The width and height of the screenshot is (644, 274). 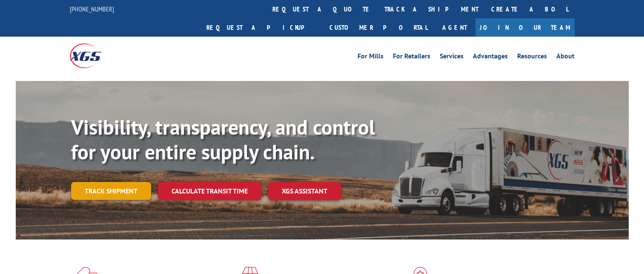 What do you see at coordinates (454, 27) in the screenshot?
I see `a: Agent` at bounding box center [454, 27].